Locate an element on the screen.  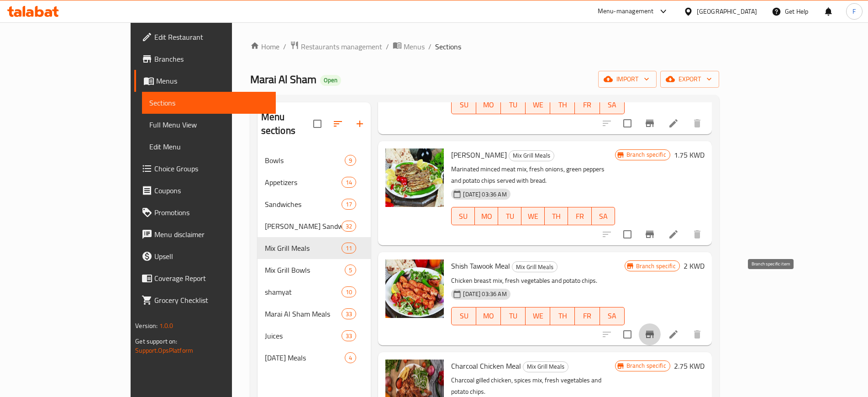
span: Charcoal Chicken Meal is located at coordinates (486, 366).